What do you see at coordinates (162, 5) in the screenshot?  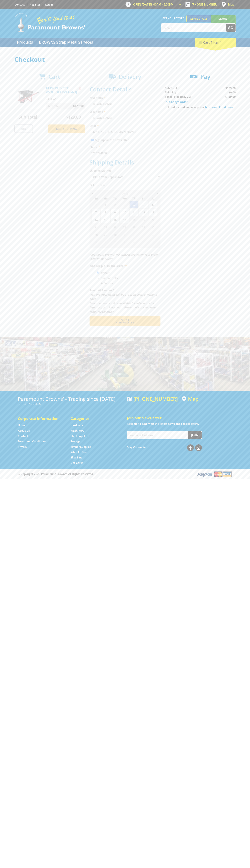 I see `span: 8:00am - 5:00pm` at bounding box center [162, 5].